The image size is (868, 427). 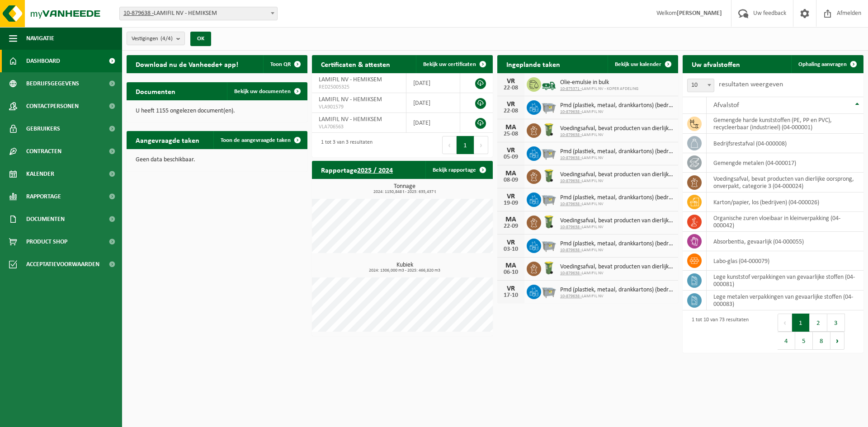 I want to click on a: Bekijk uw documenten, so click(x=267, y=91).